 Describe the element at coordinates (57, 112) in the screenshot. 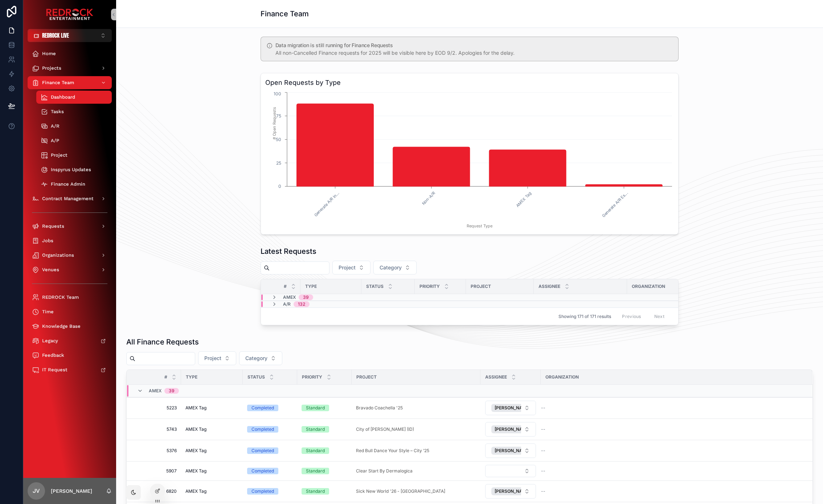

I see `span: Tasks` at that location.